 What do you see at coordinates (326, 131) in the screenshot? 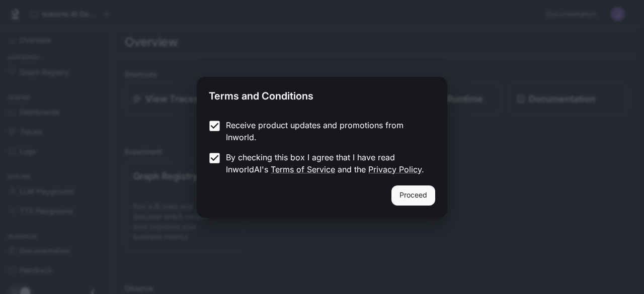
I see `p: Receive product updates and promotions from Inworld.` at bounding box center [326, 131].